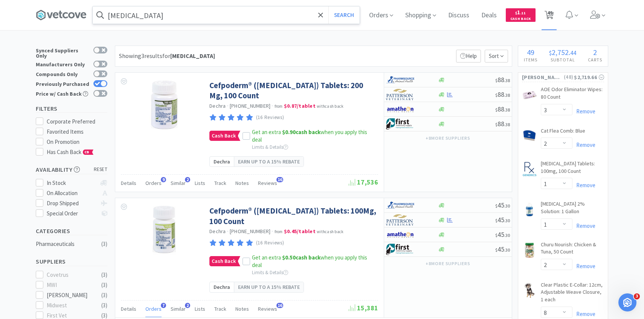 The width and height of the screenshot is (644, 319). Describe the element at coordinates (530, 169) in the screenshot. I see `img: 0e83e71dd76440cea4f49148b89ee5ae_548940.jpeg` at that location.